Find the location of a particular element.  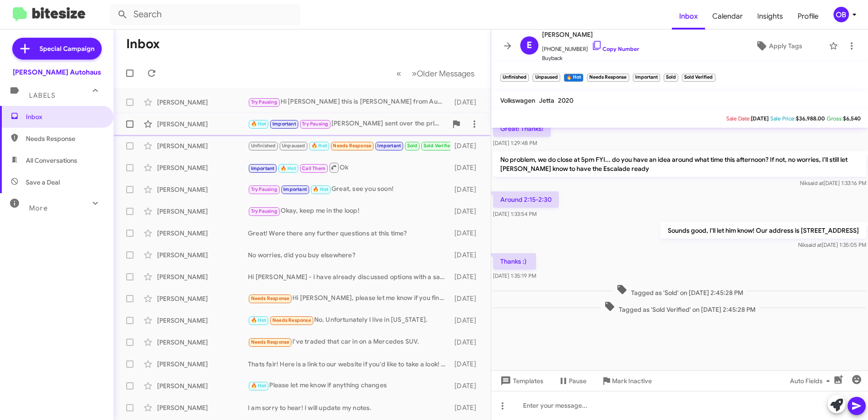

span: Volkswagen is located at coordinates (518, 100).